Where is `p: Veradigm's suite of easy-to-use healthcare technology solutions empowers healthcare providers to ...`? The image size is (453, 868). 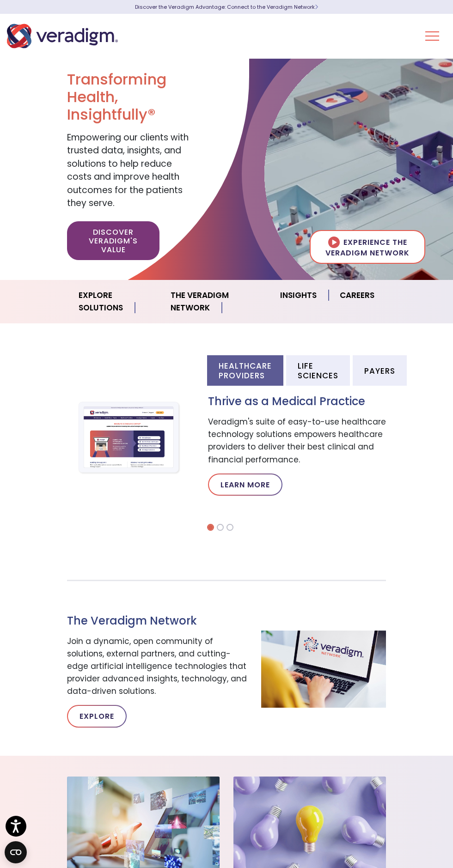
p: Veradigm's suite of easy-to-use healthcare technology solutions empowers healthcare providers to ... is located at coordinates (297, 441).